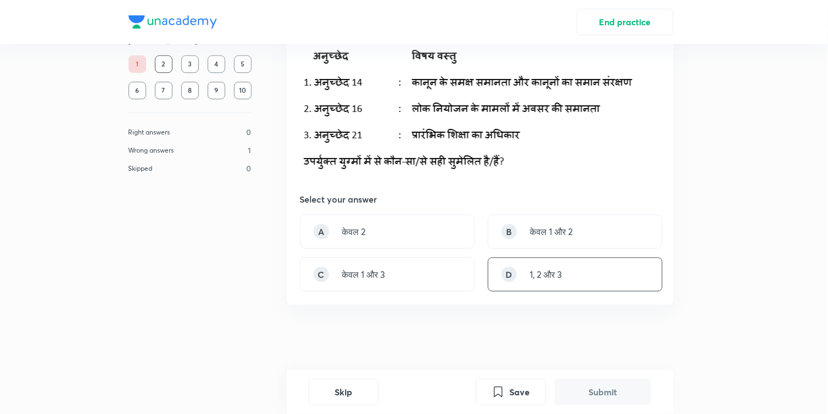  Describe the element at coordinates (344, 392) in the screenshot. I see `button: Skip` at that location.